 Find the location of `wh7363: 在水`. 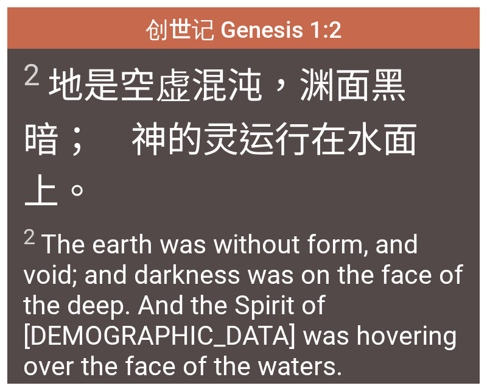

wh7363: 在水 is located at coordinates (220, 165).